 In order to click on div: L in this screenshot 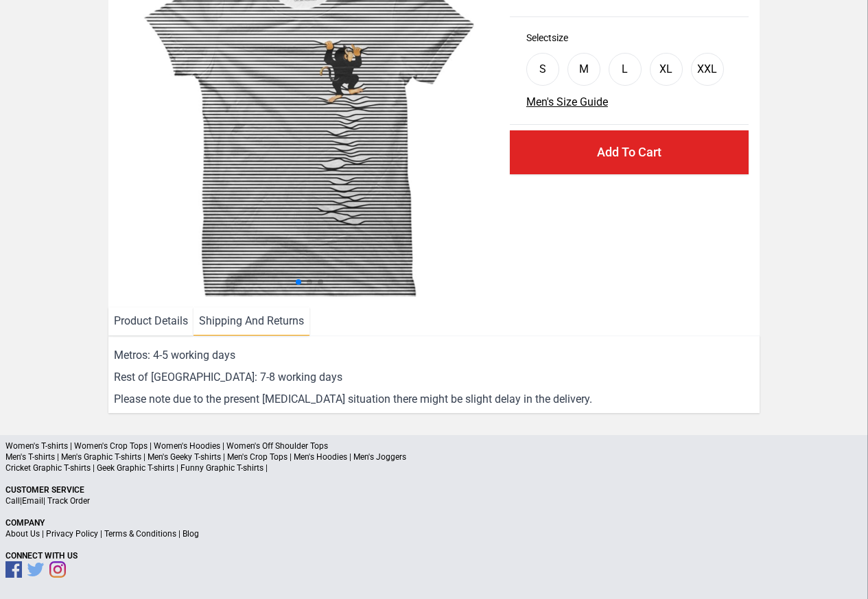, I will do `click(624, 69)`.